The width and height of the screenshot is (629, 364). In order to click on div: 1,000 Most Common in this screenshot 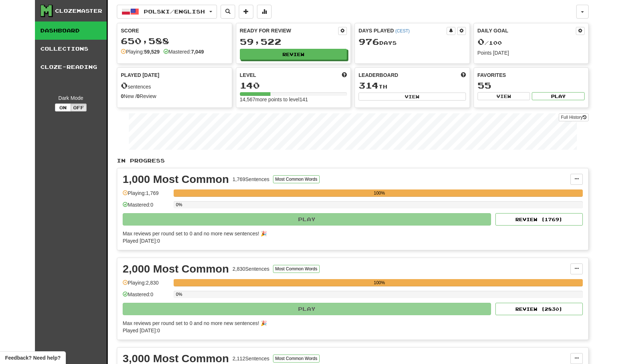, I will do `click(176, 179)`.